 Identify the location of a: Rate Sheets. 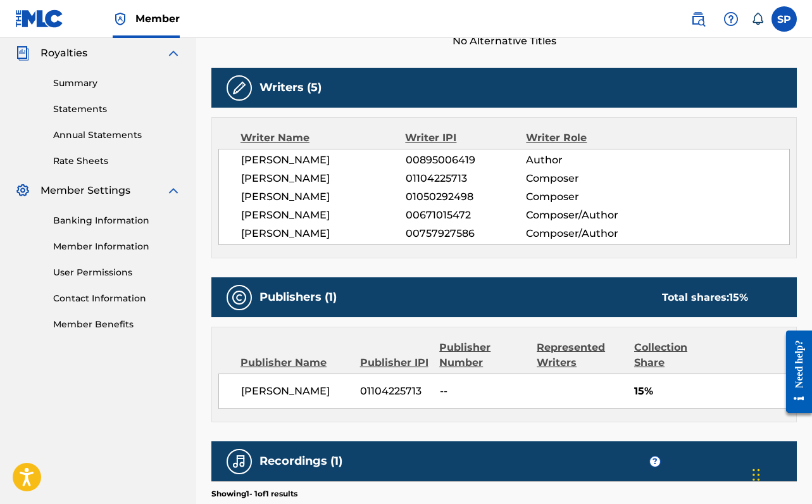
(117, 161).